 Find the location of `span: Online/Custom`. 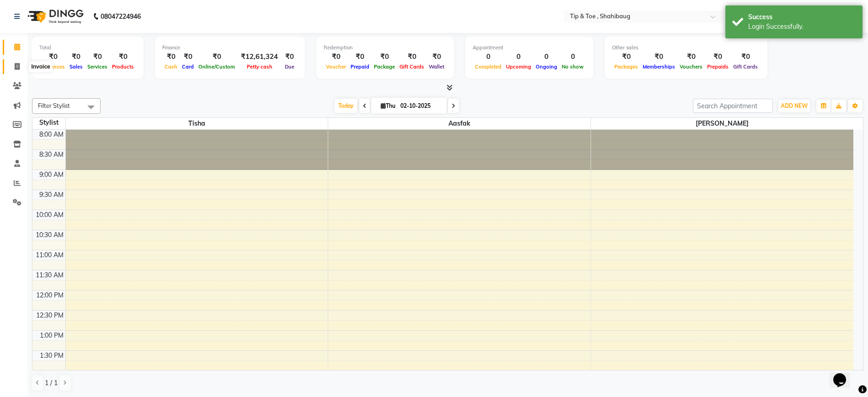

span: Online/Custom is located at coordinates (217, 67).